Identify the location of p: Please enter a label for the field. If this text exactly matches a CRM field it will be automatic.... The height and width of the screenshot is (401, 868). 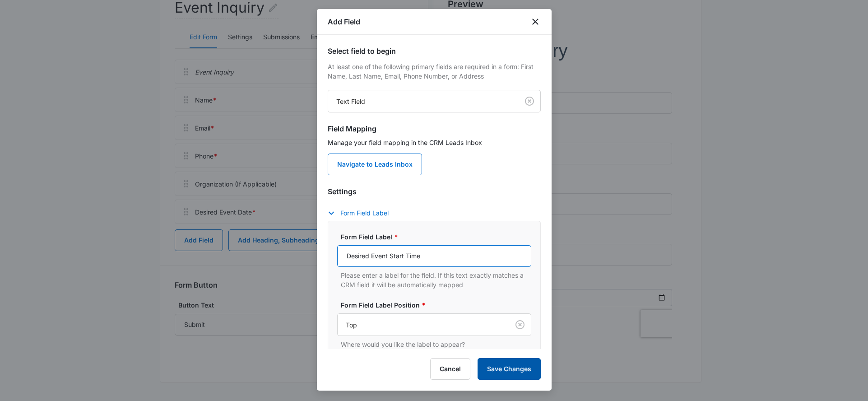
(436, 280).